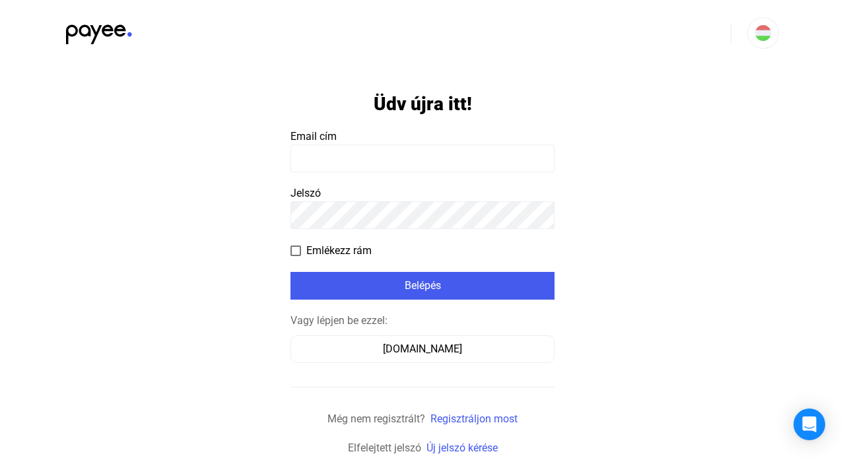  Describe the element at coordinates (423, 286) in the screenshot. I see `button: Belépés` at that location.